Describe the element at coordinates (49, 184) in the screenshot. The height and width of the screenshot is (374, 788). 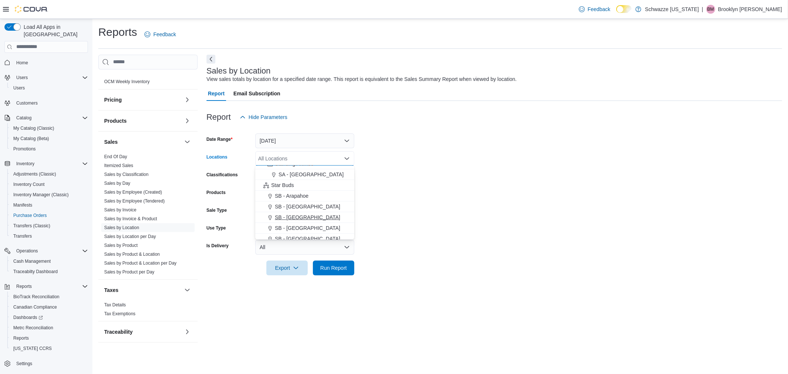
I see `span: Inventory Count` at that location.